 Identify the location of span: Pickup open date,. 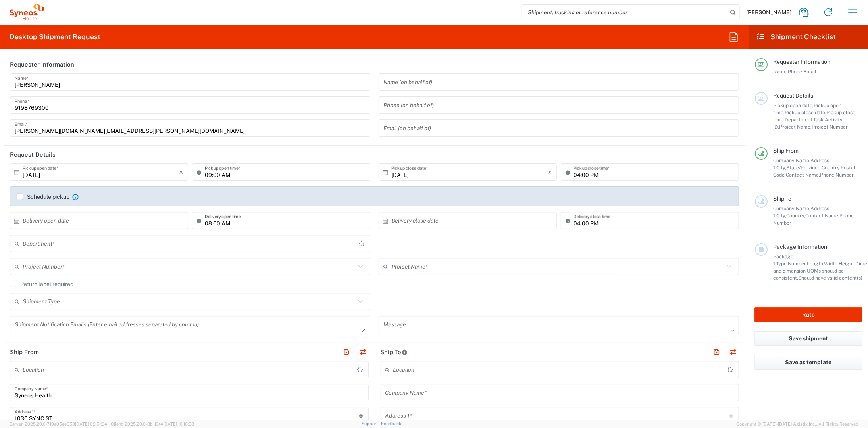
(794, 105).